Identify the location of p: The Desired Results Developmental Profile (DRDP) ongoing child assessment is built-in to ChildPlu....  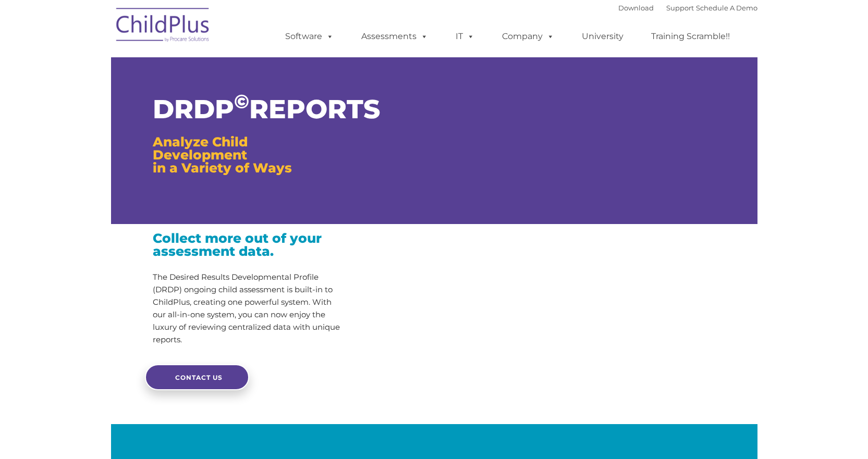
(248, 308).